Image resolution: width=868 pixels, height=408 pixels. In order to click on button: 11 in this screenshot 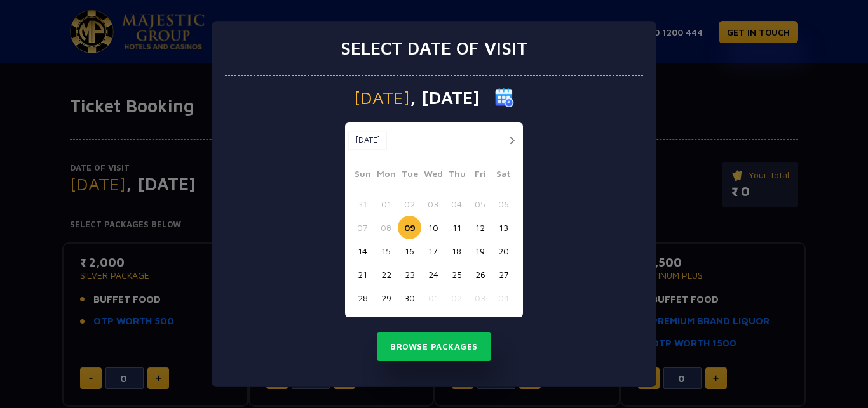, I will do `click(456, 227)`.